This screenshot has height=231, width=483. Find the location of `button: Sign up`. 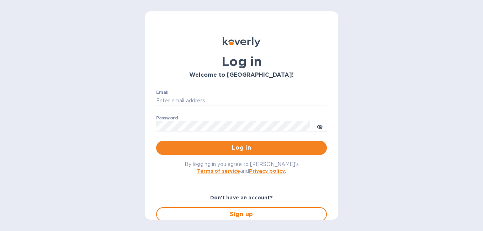

button: Sign up is located at coordinates (242, 214).